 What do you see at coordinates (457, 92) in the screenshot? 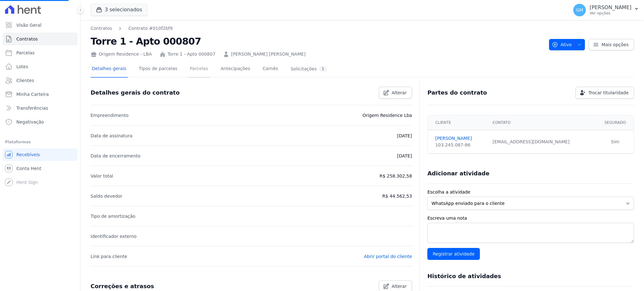
I see `h3: Partes do contrato` at bounding box center [457, 92].